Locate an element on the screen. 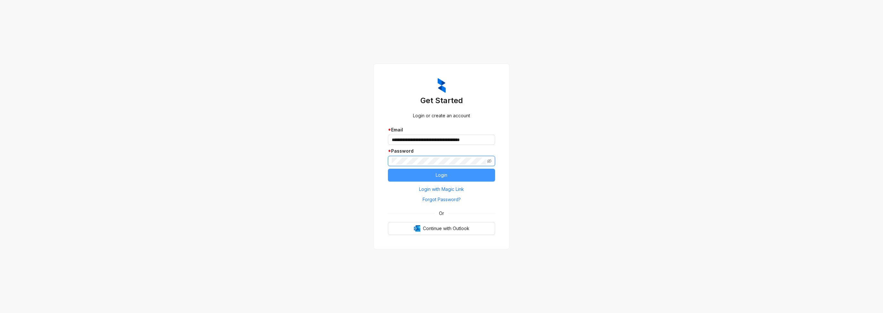  button: Login with Magic Link is located at coordinates (442, 189).